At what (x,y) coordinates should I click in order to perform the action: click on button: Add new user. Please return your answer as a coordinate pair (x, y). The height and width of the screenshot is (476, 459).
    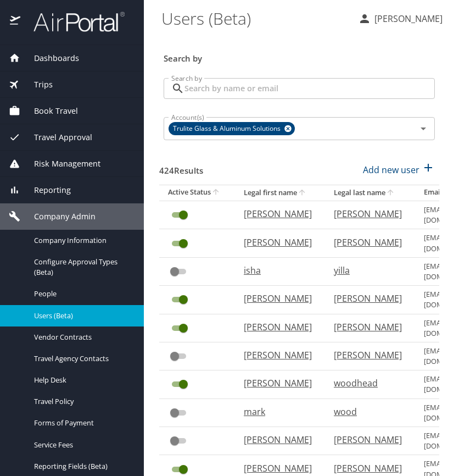
    Looking at the image, I should click on (399, 170).